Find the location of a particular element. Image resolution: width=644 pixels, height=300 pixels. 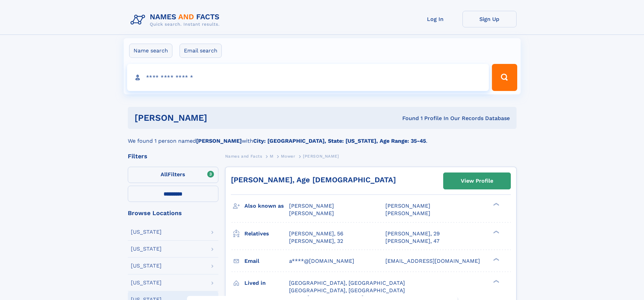

a: Sign Up is located at coordinates (490, 19).